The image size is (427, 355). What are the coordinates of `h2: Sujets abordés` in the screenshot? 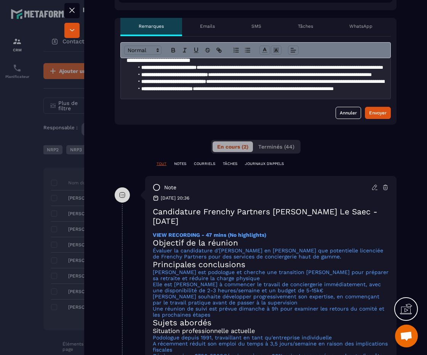 It's located at (271, 323).